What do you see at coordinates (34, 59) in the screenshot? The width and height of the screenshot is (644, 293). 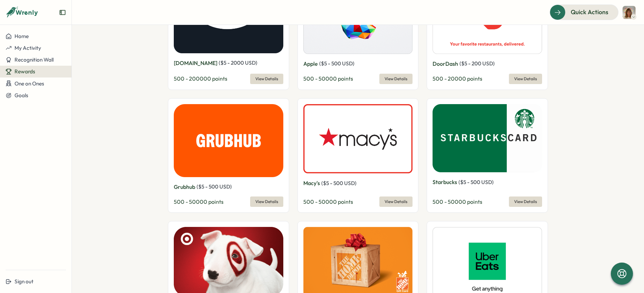 I see `span: Recognition Wall` at bounding box center [34, 59].